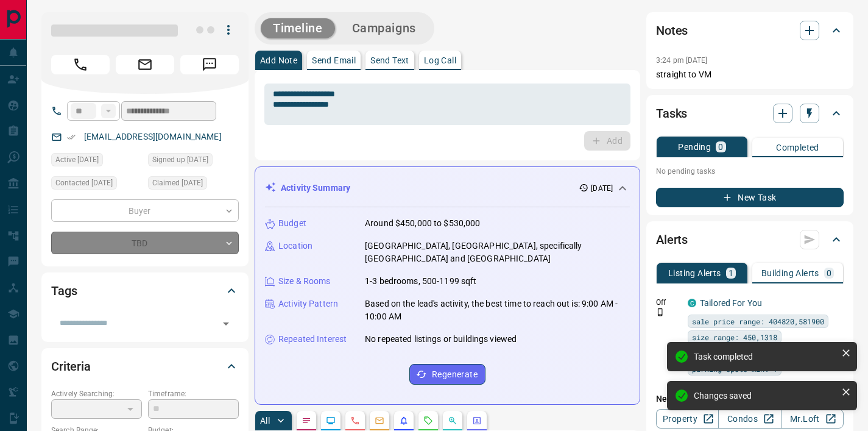  Describe the element at coordinates (477, 420) in the screenshot. I see `svg: Agent Actions` at that location.